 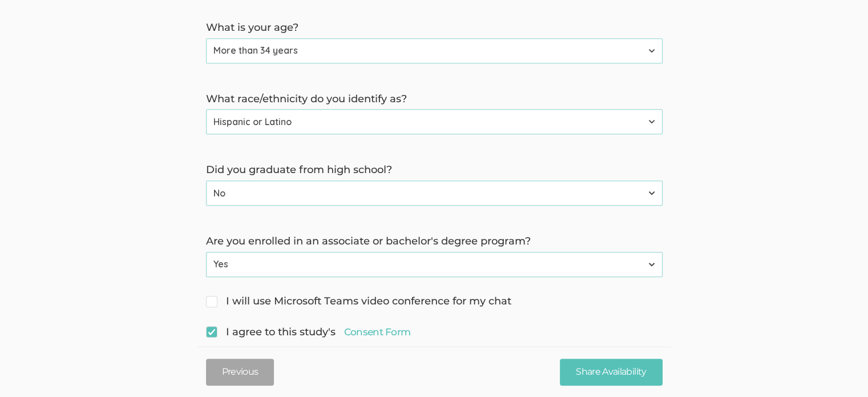 I want to click on label: Did you graduate from high school?, so click(x=435, y=170).